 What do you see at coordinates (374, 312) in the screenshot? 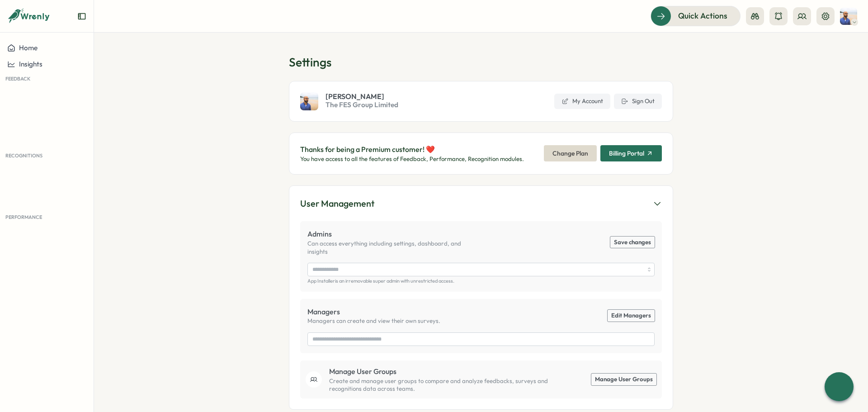
I see `p: Managers` at bounding box center [374, 312].